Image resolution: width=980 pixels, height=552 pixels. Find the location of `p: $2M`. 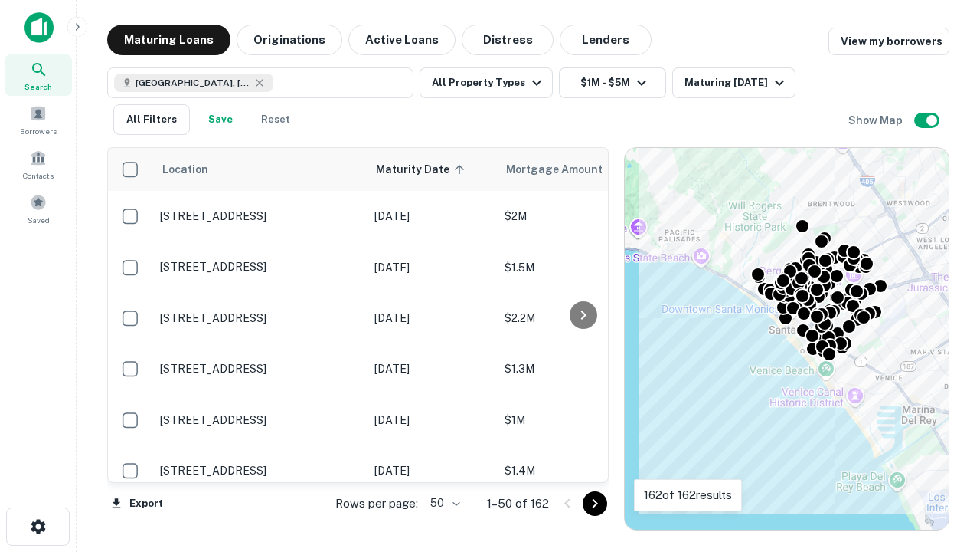

p: $2M is located at coordinates (581, 216).